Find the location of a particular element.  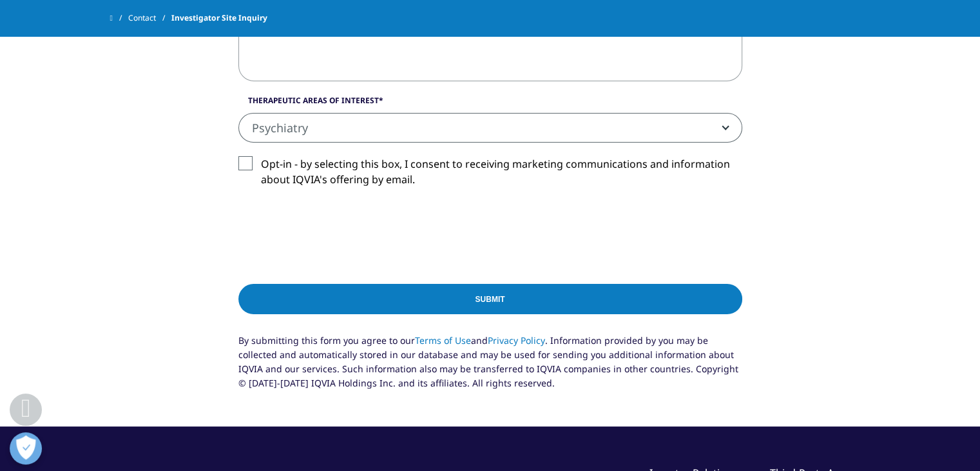

button: Open Preferences is located at coordinates (26, 448).